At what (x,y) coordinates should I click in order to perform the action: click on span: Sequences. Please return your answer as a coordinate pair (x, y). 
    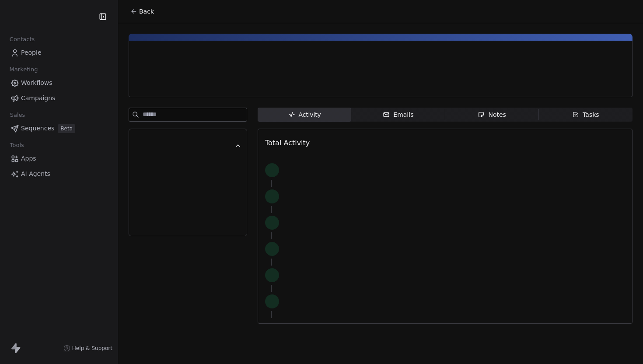
    Looking at the image, I should click on (38, 128).